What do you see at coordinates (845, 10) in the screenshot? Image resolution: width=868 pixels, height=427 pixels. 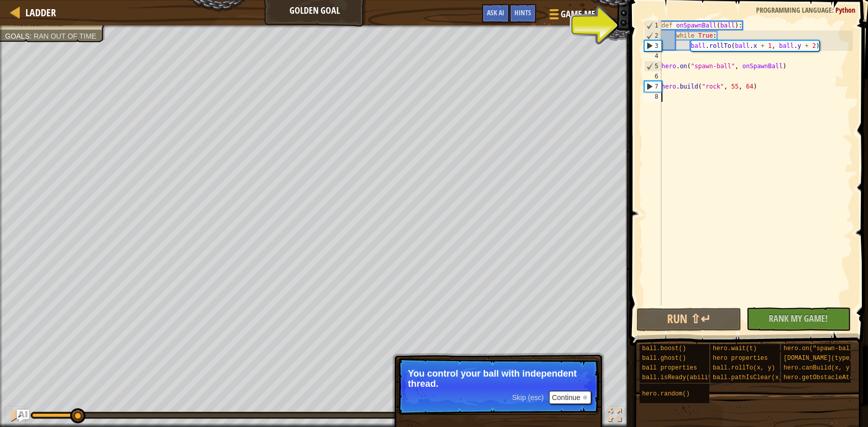 I see `span: Python` at bounding box center [845, 10].